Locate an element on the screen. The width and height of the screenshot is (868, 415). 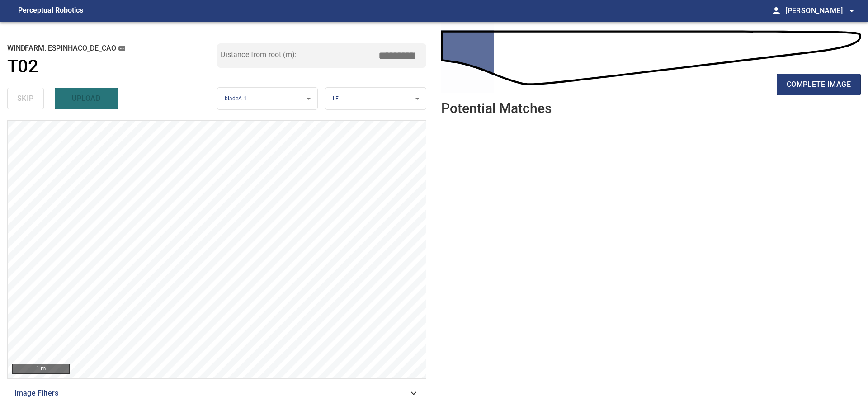
div: bladeA-1 is located at coordinates (268, 98).